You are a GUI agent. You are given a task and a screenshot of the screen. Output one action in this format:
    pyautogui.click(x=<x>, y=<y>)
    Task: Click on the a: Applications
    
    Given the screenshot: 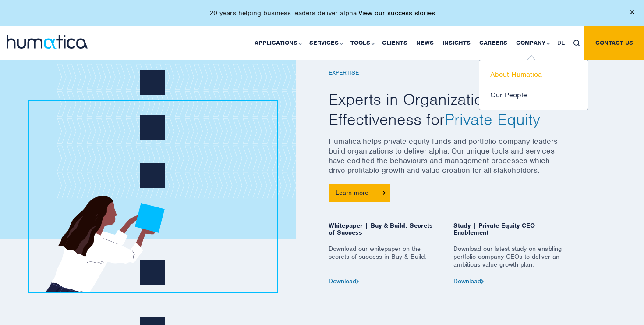 What is the action you would take?
    pyautogui.click(x=277, y=43)
    